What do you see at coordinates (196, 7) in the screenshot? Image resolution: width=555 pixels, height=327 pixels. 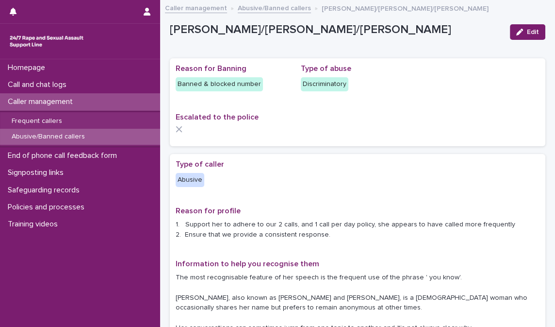 I see `a: Caller management` at bounding box center [196, 7].